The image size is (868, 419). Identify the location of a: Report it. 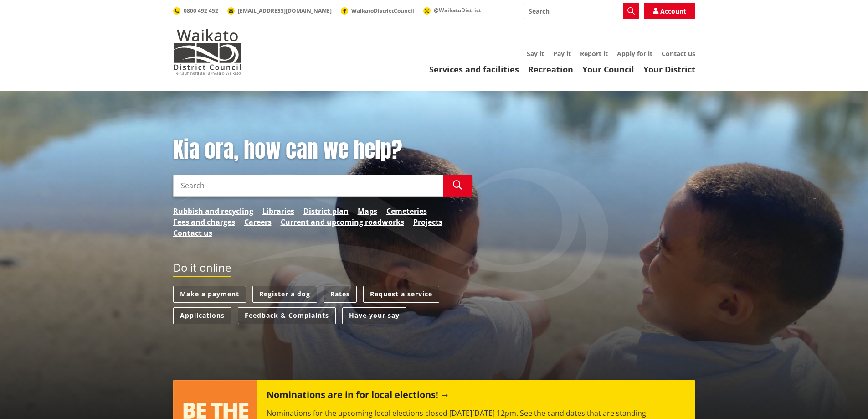
(594, 53).